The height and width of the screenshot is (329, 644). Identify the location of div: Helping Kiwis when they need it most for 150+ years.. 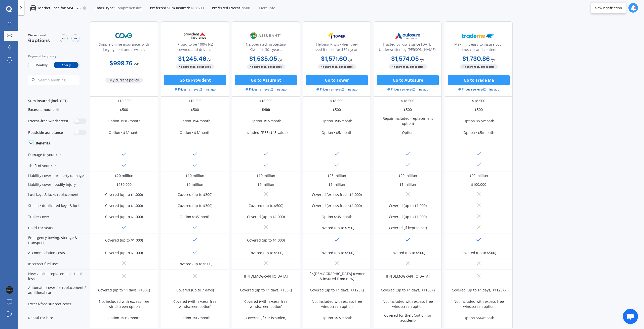
(337, 48).